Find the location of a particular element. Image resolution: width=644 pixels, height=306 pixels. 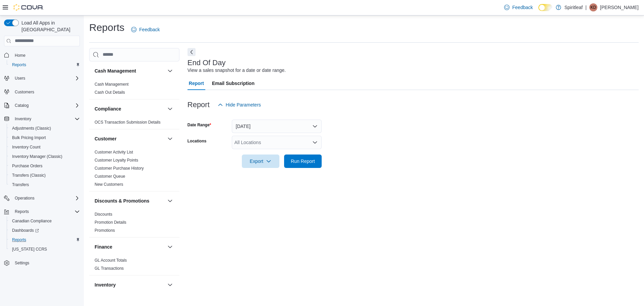

button: Transfers (Classic) is located at coordinates (45, 175).